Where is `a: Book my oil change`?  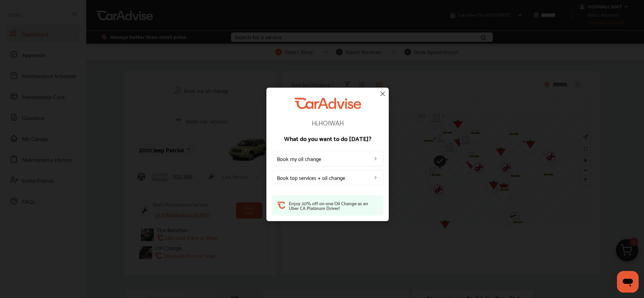 a: Book my oil change is located at coordinates (328, 159).